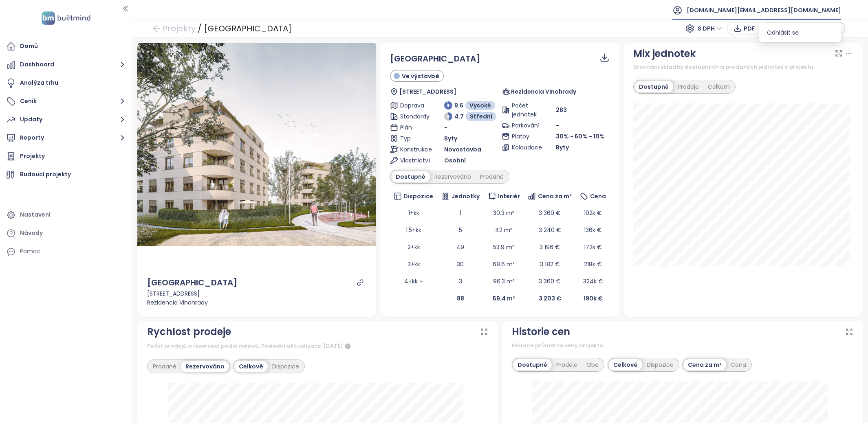 This screenshot has width=868, height=423. What do you see at coordinates (35, 215) in the screenshot?
I see `div: Nastavení` at bounding box center [35, 215].